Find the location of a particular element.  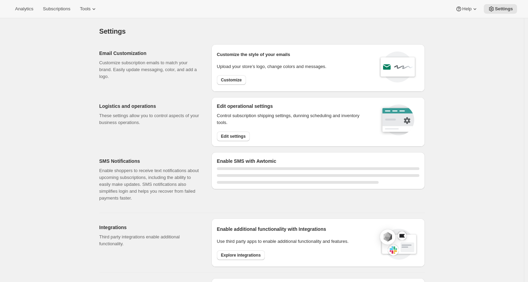

h2: Enable additional functionality with Integrations is located at coordinates (295, 229).